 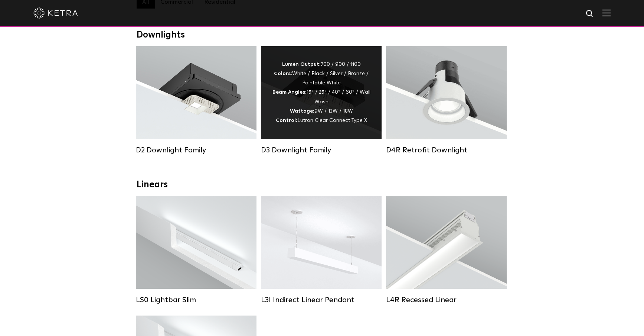 What do you see at coordinates (590, 14) in the screenshot?
I see `img: search icon` at bounding box center [590, 14].